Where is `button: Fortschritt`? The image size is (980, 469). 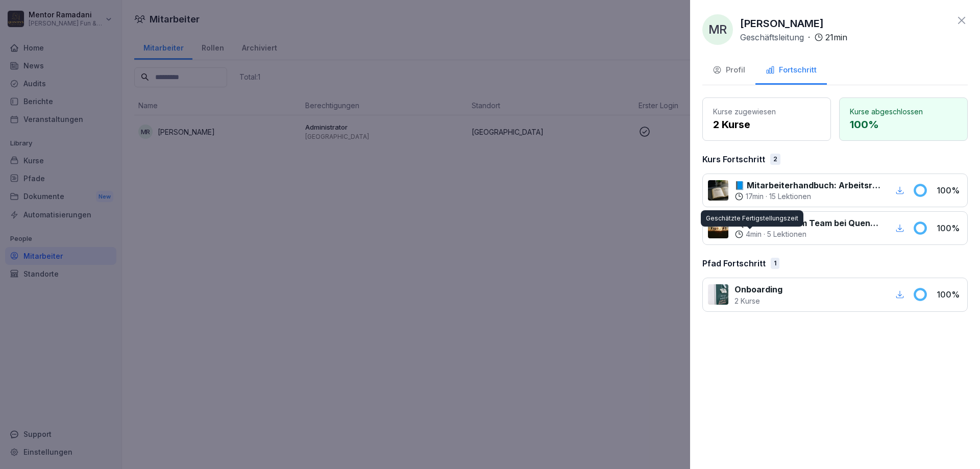 button: Fortschritt is located at coordinates (791, 71).